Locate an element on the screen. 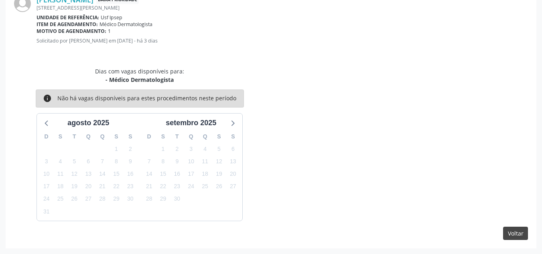  span: domingo, 7 de setembro de 2025 is located at coordinates (149, 161).